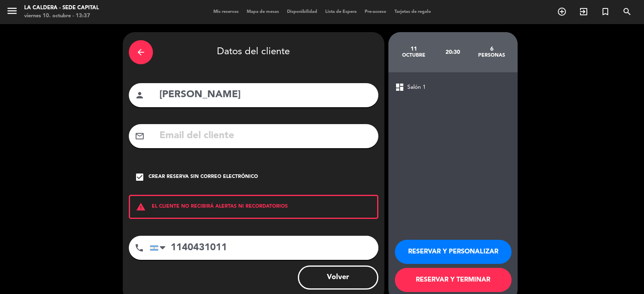 The height and width of the screenshot is (294, 644). I want to click on div: octubre, so click(414, 56).